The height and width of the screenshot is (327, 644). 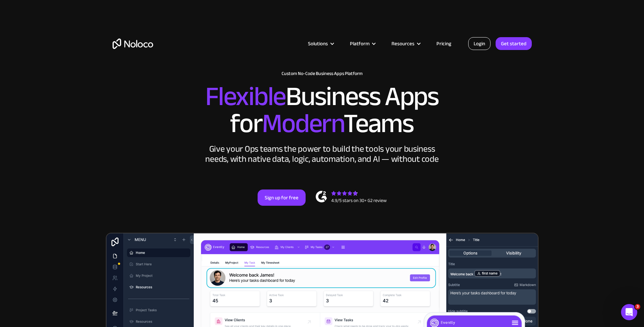 What do you see at coordinates (322, 154) in the screenshot?
I see `div: Give your Ops teams the power to build the tools your business needs, with native data, logic, au...` at bounding box center [322, 154].